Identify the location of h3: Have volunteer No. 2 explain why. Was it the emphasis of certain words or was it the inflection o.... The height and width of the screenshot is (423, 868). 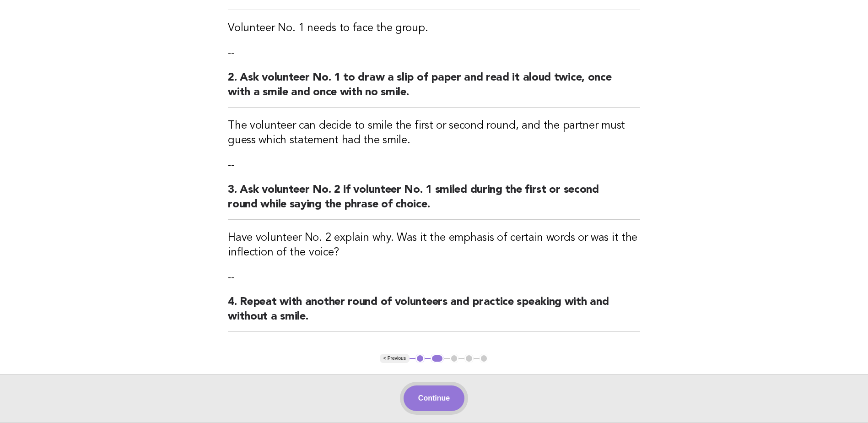
(434, 246).